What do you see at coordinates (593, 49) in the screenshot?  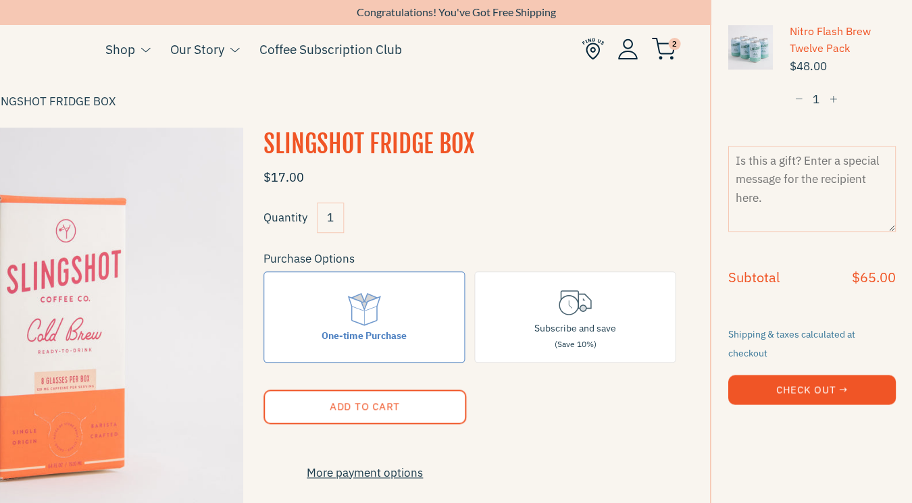 I see `img: Find Us` at bounding box center [593, 49].